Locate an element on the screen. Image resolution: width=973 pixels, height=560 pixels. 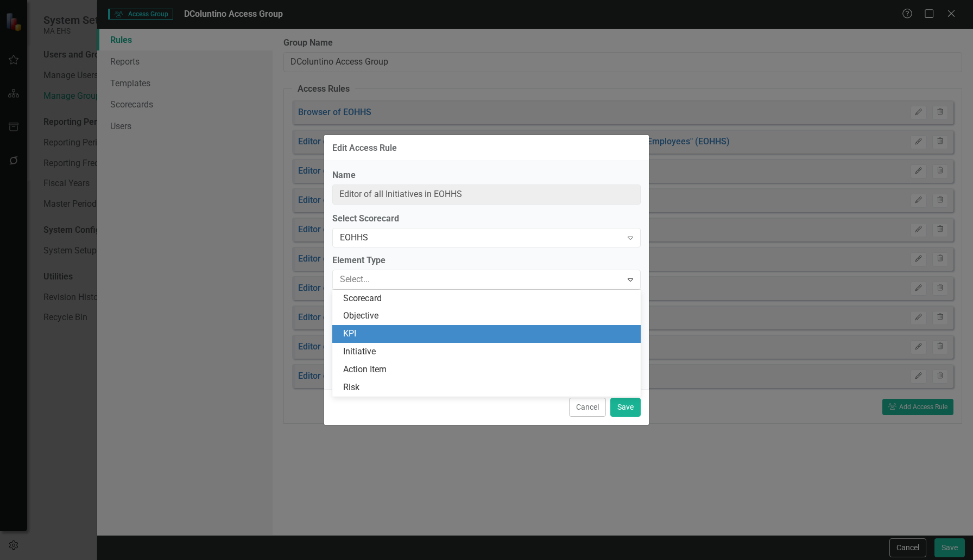
div: Initiative is located at coordinates (489, 352).